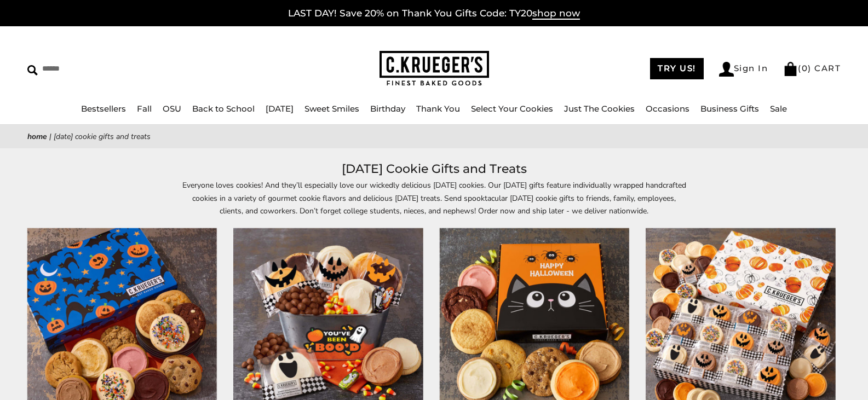  Describe the element at coordinates (93, 68) in the screenshot. I see `input: Search` at that location.